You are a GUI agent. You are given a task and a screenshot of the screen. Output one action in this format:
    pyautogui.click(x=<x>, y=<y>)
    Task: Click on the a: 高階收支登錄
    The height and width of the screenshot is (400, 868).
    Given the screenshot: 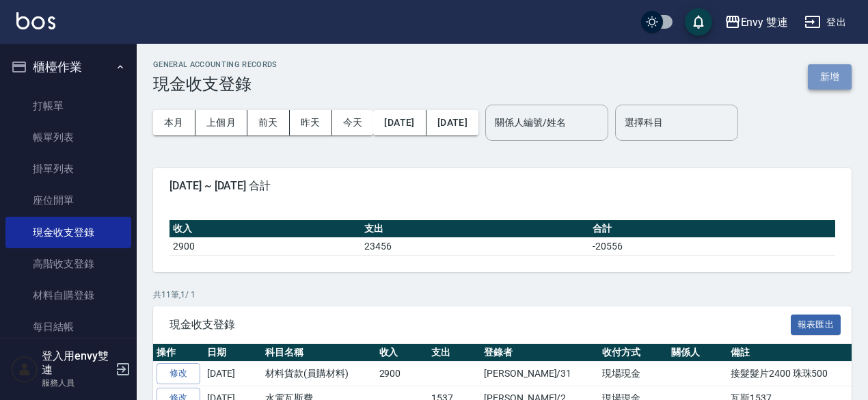 What is the action you would take?
    pyautogui.click(x=68, y=264)
    